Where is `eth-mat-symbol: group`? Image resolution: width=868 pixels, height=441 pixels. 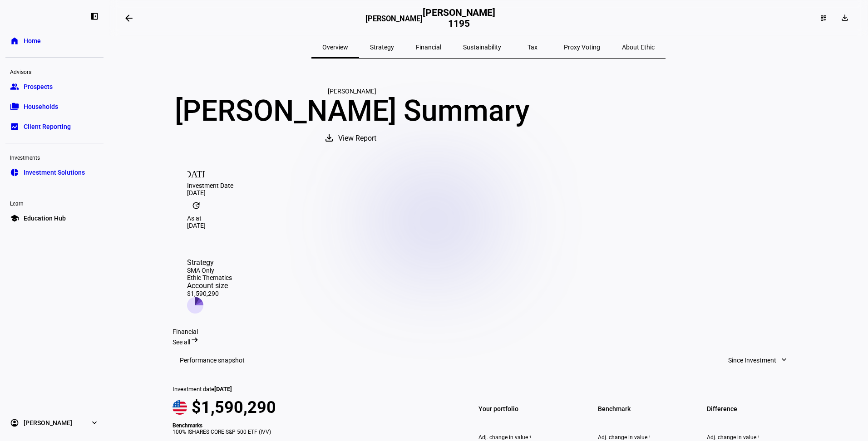
eth-mat-symbol: group is located at coordinates (15, 87).